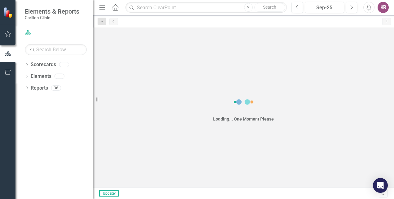  What do you see at coordinates (206, 7) in the screenshot?
I see `input: Search ClearPoint...` at bounding box center [206, 7].